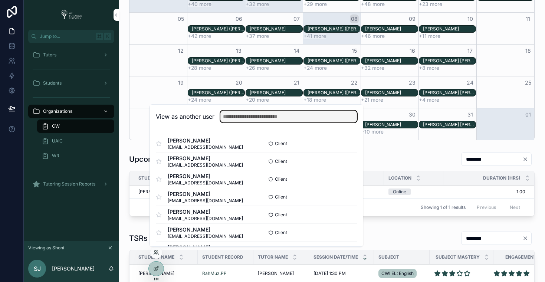 The image size is (545, 282). What do you see at coordinates (169, 238) in the screenshot?
I see `h1: TSRs of Past Sessions` at bounding box center [169, 238].